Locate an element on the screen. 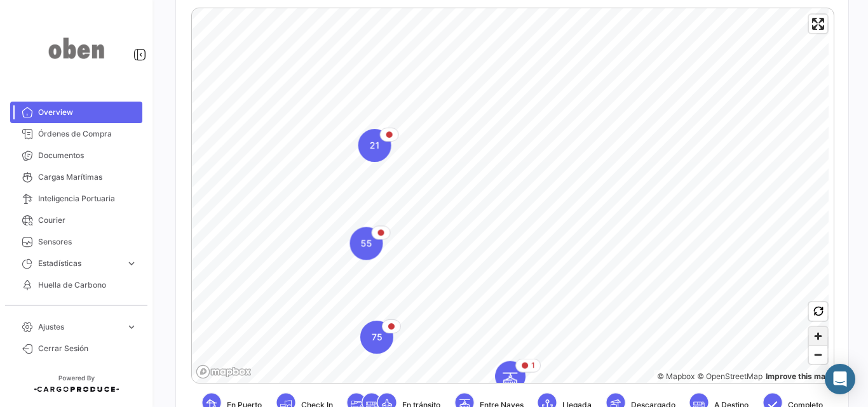  div: Abrir Intercom Messenger is located at coordinates (839, 379).